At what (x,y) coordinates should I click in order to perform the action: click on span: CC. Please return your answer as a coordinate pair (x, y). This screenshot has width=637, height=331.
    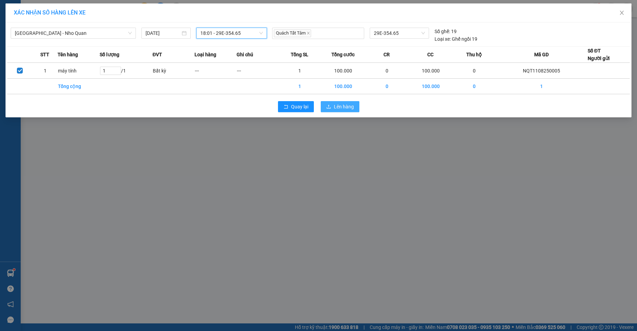
    Looking at the image, I should click on (431, 55).